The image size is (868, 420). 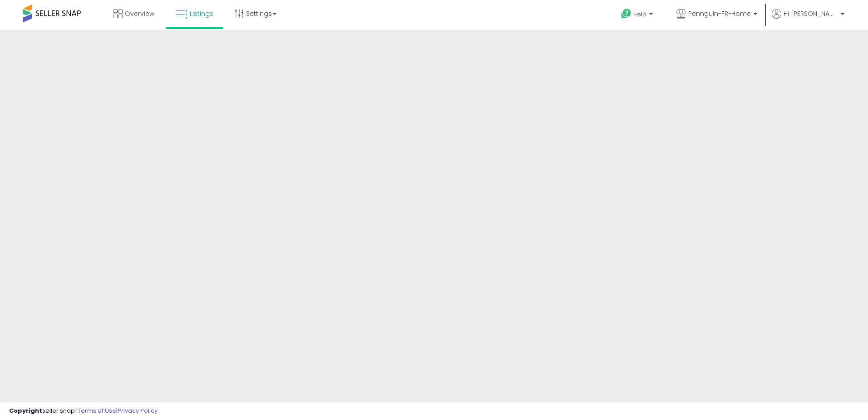 I want to click on a: Help, so click(x=638, y=15).